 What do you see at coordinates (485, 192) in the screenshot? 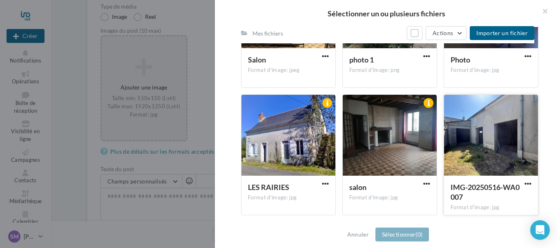
I see `span: IMG-20250516-WA0007` at bounding box center [485, 192].